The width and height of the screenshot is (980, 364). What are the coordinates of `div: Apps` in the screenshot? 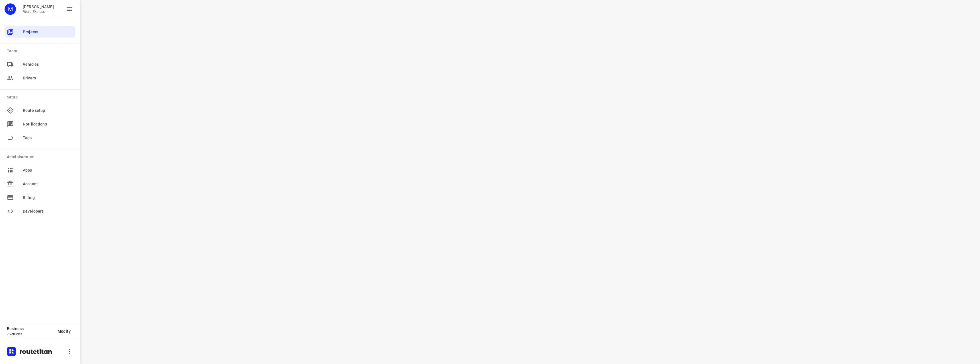 It's located at (40, 170).